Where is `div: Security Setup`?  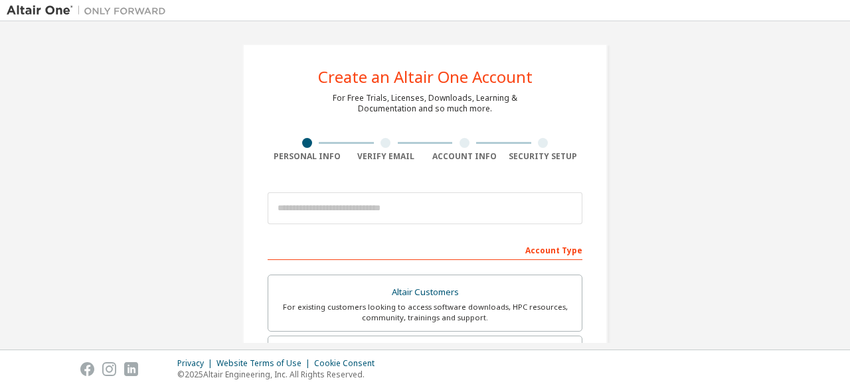 div: Security Setup is located at coordinates (543, 157).